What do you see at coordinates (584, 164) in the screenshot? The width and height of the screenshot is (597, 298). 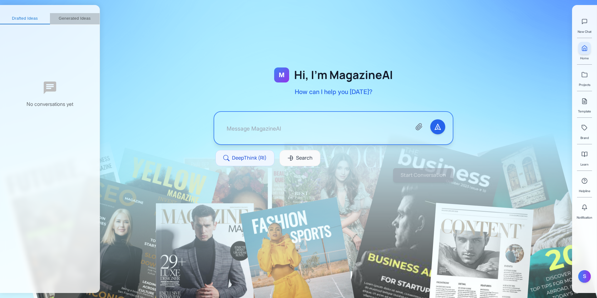 I see `span: Learn` at bounding box center [584, 164].